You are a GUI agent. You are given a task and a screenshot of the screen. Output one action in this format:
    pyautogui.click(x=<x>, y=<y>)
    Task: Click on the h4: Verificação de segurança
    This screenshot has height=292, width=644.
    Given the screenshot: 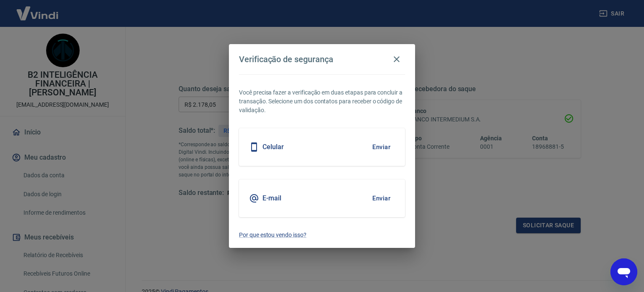 What is the action you would take?
    pyautogui.click(x=286, y=59)
    